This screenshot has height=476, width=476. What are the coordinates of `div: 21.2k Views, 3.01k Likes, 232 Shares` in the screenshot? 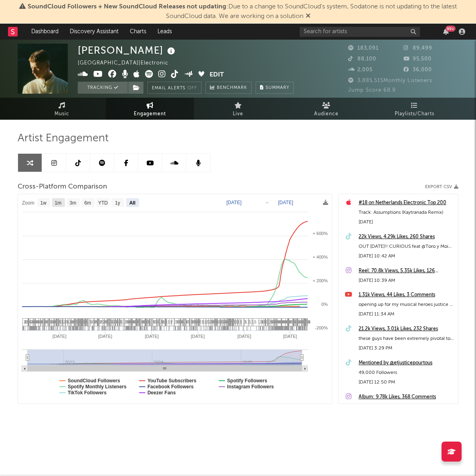 It's located at (406, 329).